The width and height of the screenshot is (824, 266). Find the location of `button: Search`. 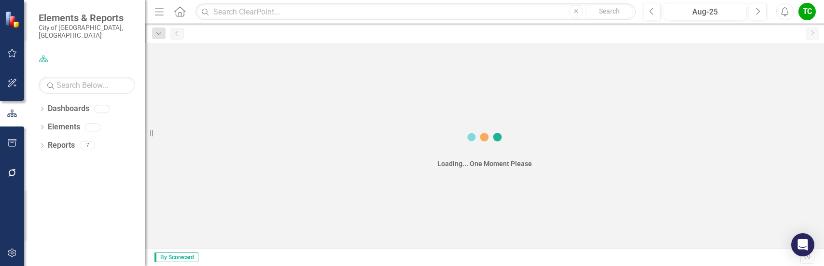

button: Search is located at coordinates (610, 12).